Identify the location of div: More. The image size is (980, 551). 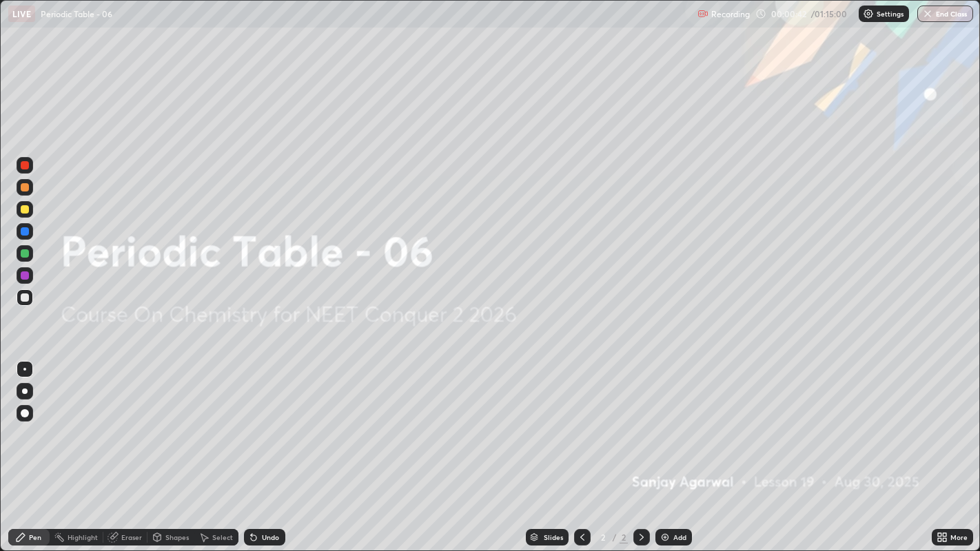
(958, 537).